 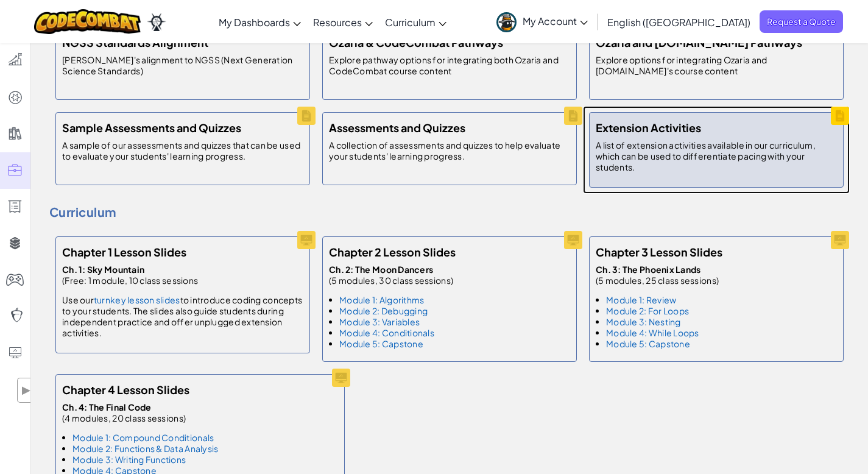 What do you see at coordinates (648, 127) in the screenshot?
I see `h5: Extension Activities` at bounding box center [648, 127].